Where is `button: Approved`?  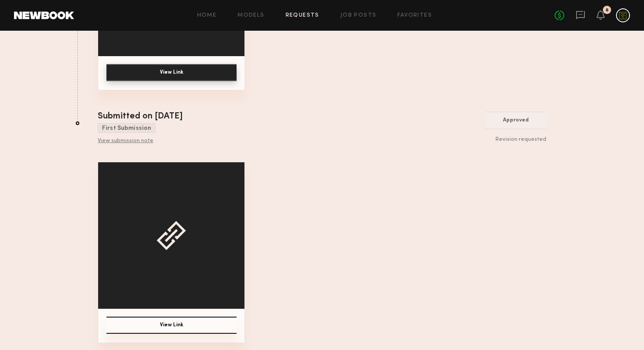
button: Approved is located at coordinates (516, 120).